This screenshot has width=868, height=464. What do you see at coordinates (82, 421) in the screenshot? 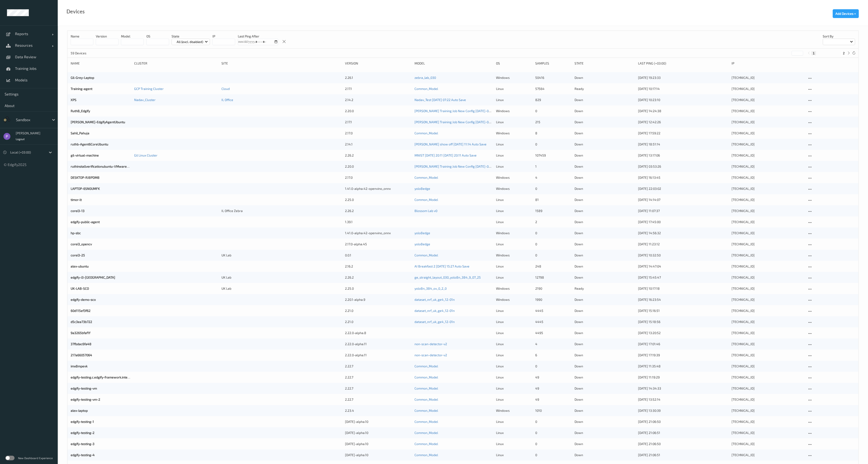
I see `a: edgify-testing-1` at bounding box center [82, 421].